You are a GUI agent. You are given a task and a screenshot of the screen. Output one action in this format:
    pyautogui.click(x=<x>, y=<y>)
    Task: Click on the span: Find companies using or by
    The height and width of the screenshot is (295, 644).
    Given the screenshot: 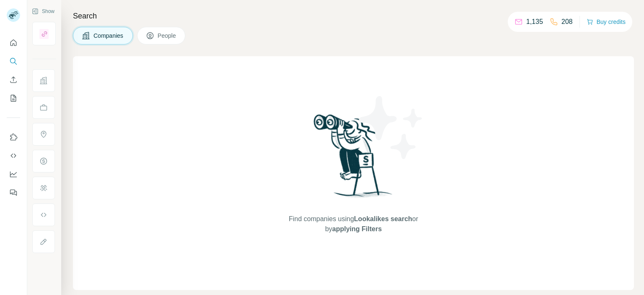 What is the action you would take?
    pyautogui.click(x=353, y=224)
    